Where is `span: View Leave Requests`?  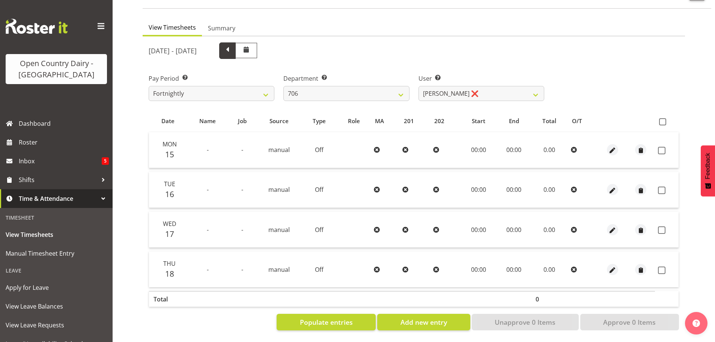
span: View Leave Requests is located at coordinates (56, 325).